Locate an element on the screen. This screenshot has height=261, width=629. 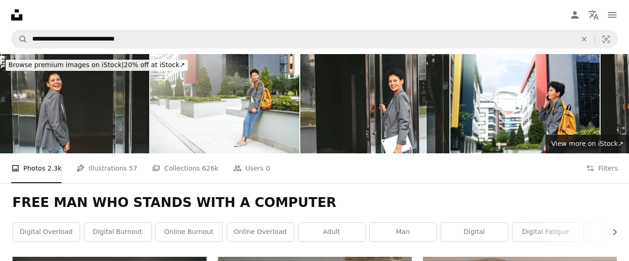
div: 20% off at iStock ↗ is located at coordinates (97, 65).